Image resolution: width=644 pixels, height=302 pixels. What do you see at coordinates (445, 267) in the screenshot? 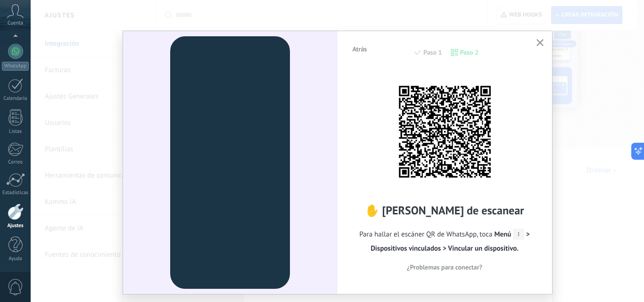
I see `button: ¿Problemas para conectar?` at bounding box center [445, 267].